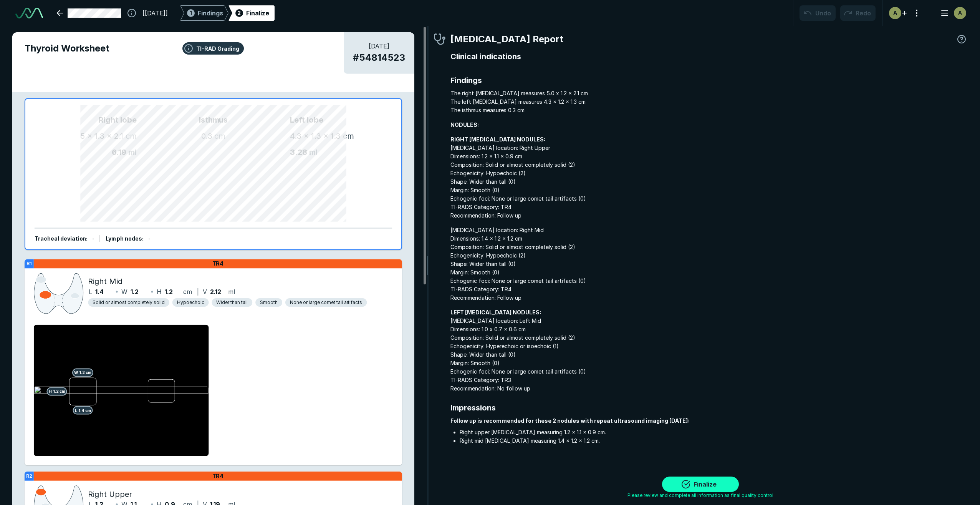 The image size is (980, 505). Describe the element at coordinates (251, 13) in the screenshot. I see `div: 2Finalize` at that location.